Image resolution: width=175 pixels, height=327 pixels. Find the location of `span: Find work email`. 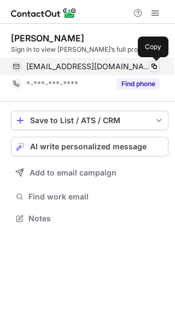

span: Find work email is located at coordinates (96, 197).